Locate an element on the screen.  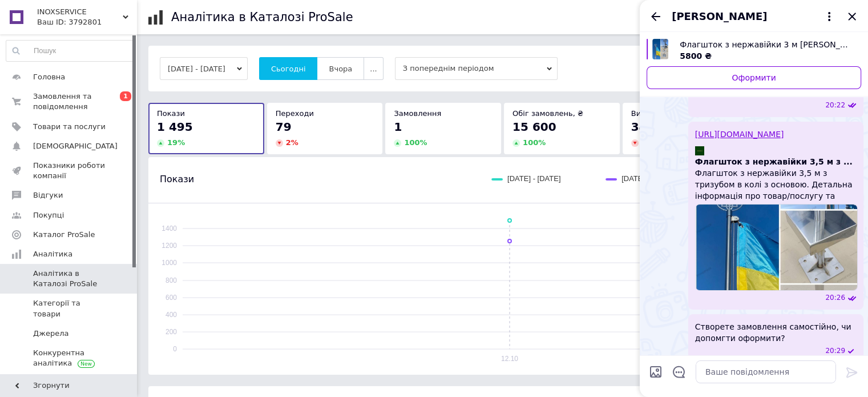
span: Вчора is located at coordinates (340, 69).